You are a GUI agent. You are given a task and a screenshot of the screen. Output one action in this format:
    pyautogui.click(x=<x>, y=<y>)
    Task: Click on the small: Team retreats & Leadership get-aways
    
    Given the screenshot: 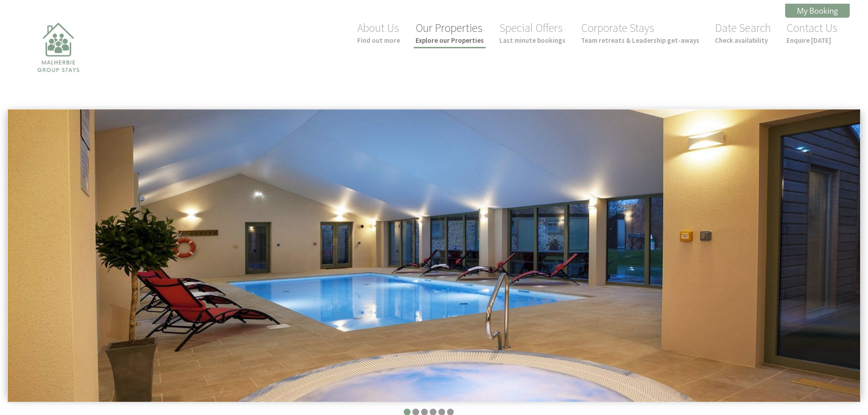 What is the action you would take?
    pyautogui.click(x=640, y=40)
    